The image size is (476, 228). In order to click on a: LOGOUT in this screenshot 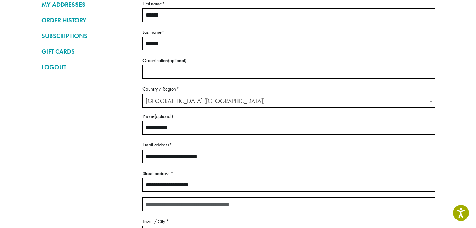, I will do `click(87, 67)`.